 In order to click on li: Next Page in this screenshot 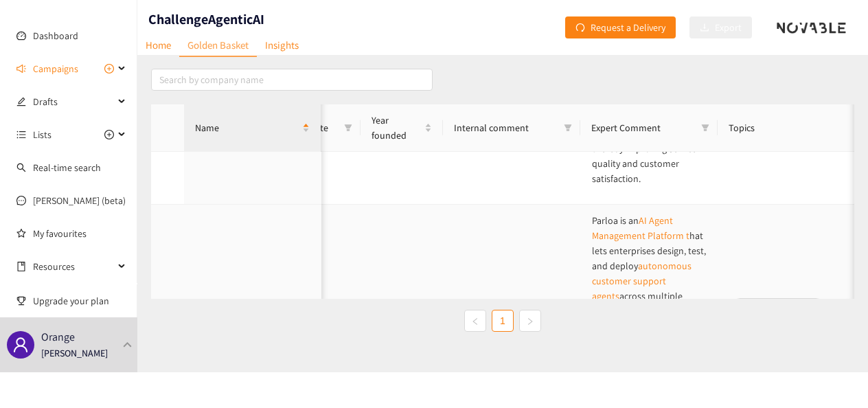, I will do `click(531, 320)`.